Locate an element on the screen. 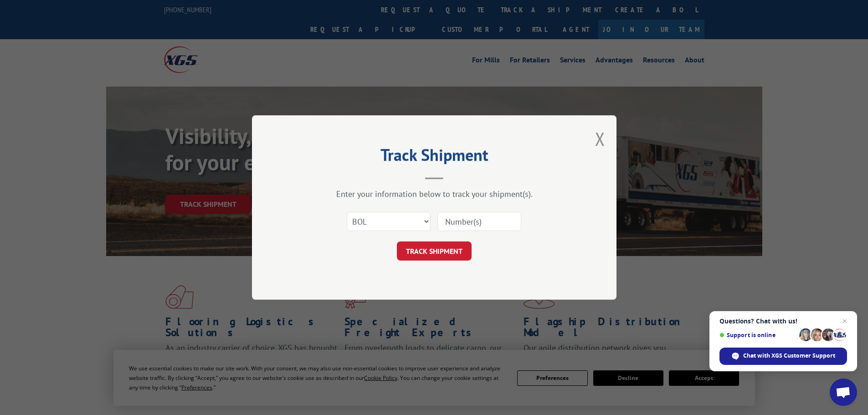 The width and height of the screenshot is (868, 415). div: Enter your information below to track your shipment(s). is located at coordinates (434, 194).